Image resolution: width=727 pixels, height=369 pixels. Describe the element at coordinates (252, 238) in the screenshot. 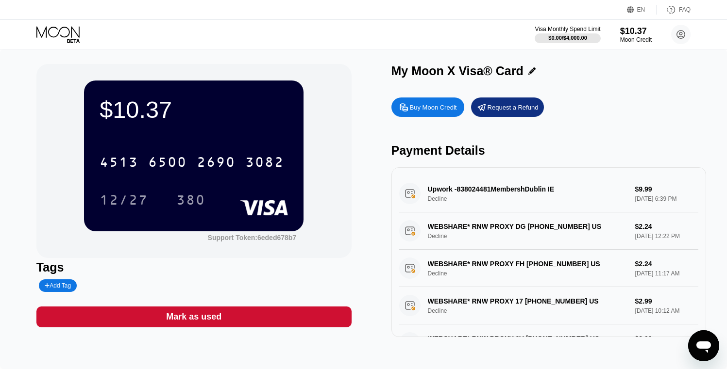

I see `div: Support Token: 6eded678b7` at that location.